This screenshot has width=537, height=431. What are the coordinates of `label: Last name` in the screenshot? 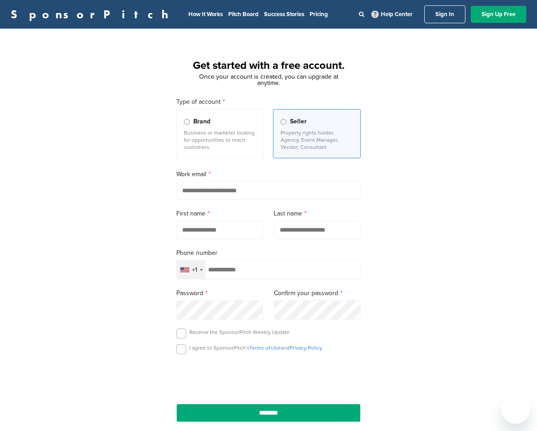 It's located at (317, 214).